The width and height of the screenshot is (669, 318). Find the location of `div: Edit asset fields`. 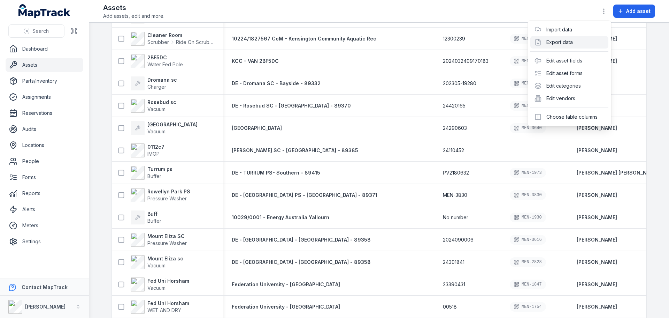

div: Edit asset fields is located at coordinates (570, 61).